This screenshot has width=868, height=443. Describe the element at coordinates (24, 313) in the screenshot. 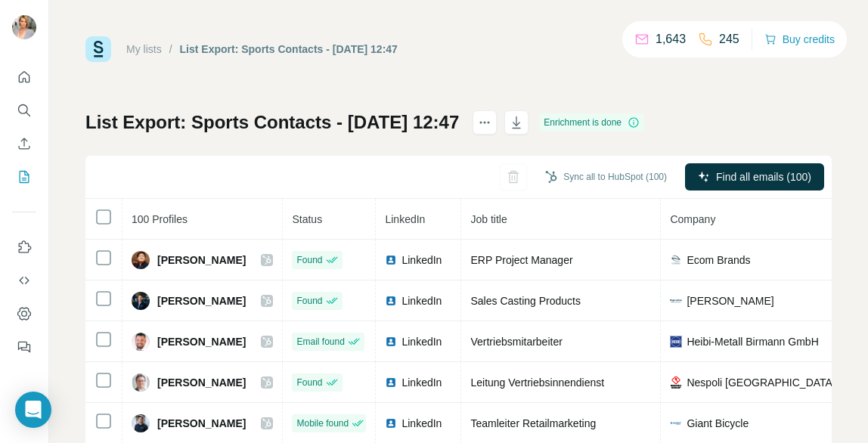

I see `button: Dashboard` at that location.